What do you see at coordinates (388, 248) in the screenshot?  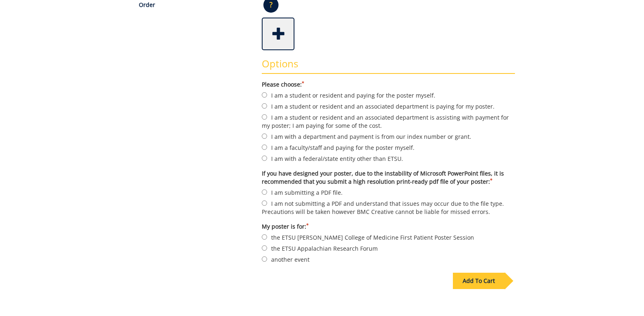 I see `label: the ETSU Appalachian Research Forum` at bounding box center [388, 248].